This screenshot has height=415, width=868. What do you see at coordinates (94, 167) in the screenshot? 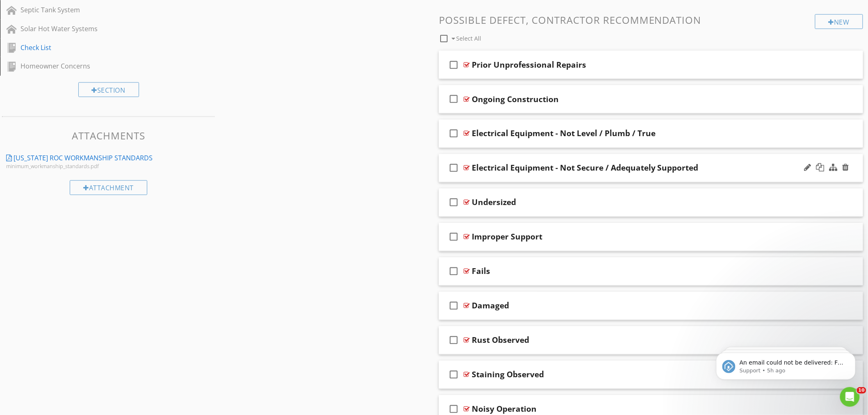
I see `div: minimum_workmanship_standards.pdf` at bounding box center [94, 167].